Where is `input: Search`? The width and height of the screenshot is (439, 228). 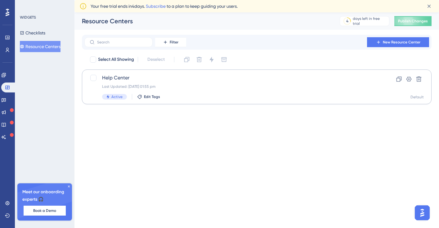 input: Search is located at coordinates (122, 42).